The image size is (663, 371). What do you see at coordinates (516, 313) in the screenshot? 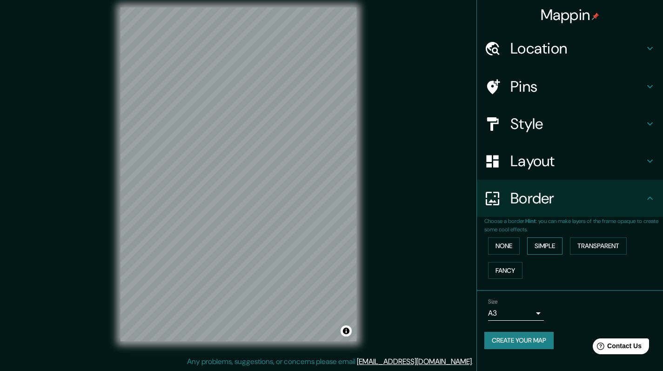
I see `div: A3` at bounding box center [516, 313].